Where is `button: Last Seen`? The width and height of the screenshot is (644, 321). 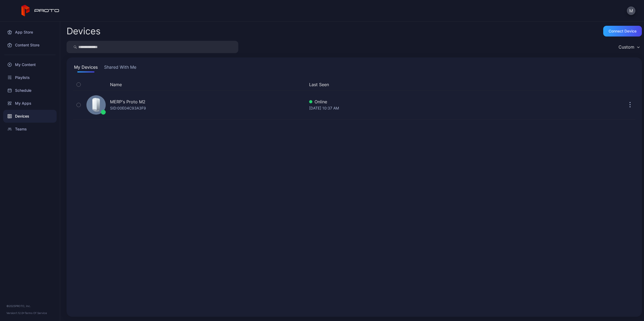
button: Last Seen is located at coordinates (437, 84).